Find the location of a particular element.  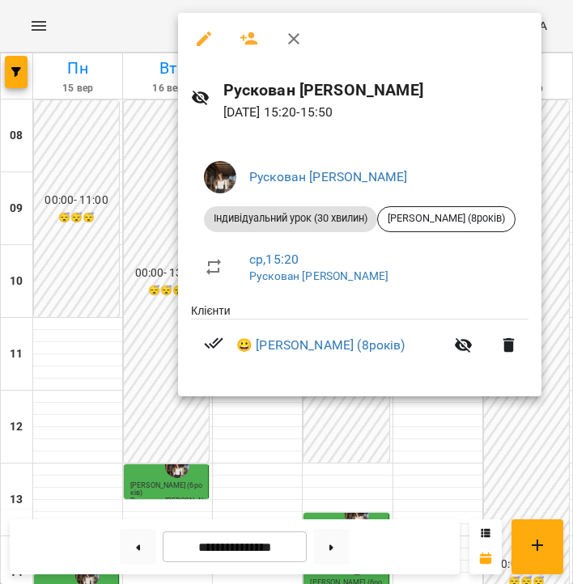

ul: Клієнти is located at coordinates (359, 340).